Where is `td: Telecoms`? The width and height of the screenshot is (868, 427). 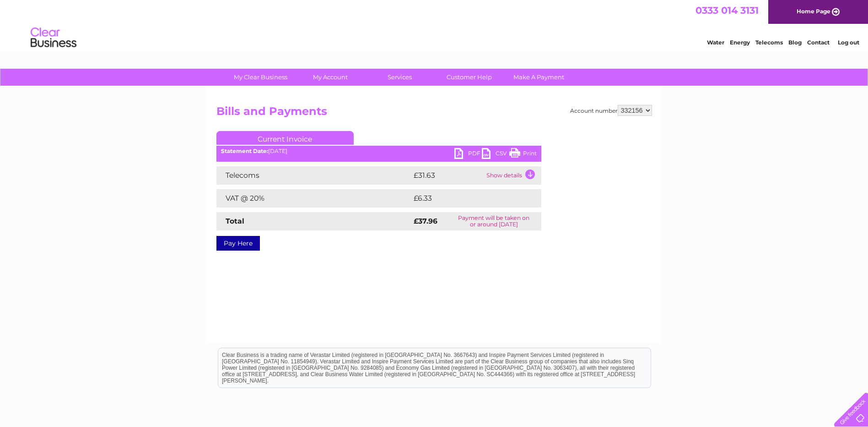 td: Telecoms is located at coordinates (314, 176).